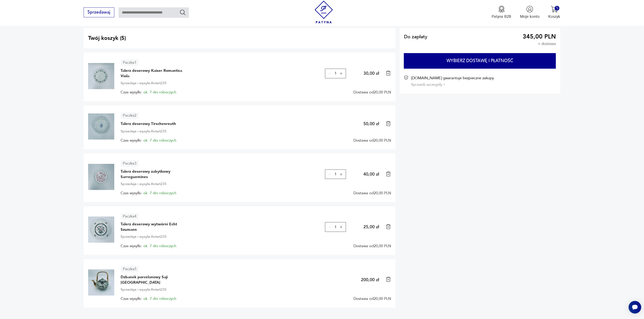  What do you see at coordinates (371, 175) in the screenshot?
I see `p: 40,00 zł` at bounding box center [371, 175].